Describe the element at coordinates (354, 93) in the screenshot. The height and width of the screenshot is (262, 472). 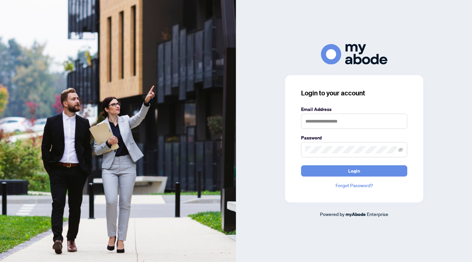
I see `h3: Login to your account` at that location.